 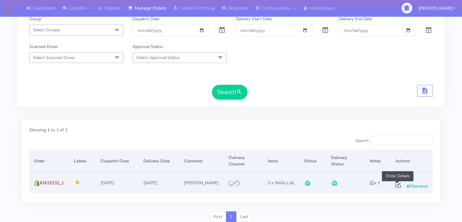 I want to click on th: Customer: activate to sort column ascending, so click(x=202, y=161).